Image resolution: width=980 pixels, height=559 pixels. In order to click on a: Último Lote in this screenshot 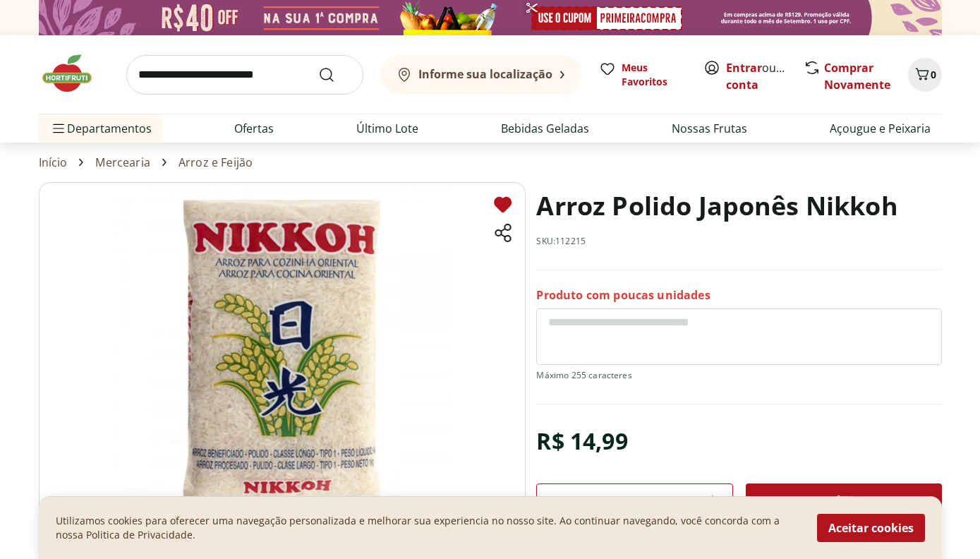, I will do `click(388, 129)`.